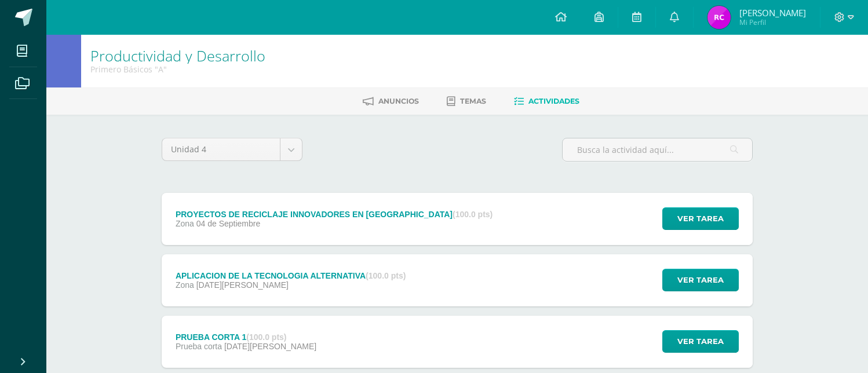  Describe the element at coordinates (199, 347) in the screenshot. I see `span: Prueba corta` at that location.